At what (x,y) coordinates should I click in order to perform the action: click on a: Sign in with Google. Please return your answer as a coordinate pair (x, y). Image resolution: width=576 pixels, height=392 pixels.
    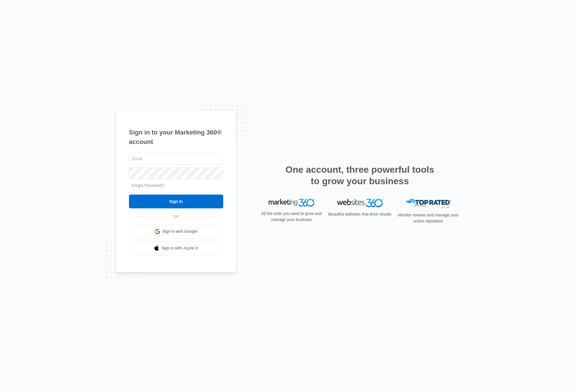
    Looking at the image, I should click on (176, 231).